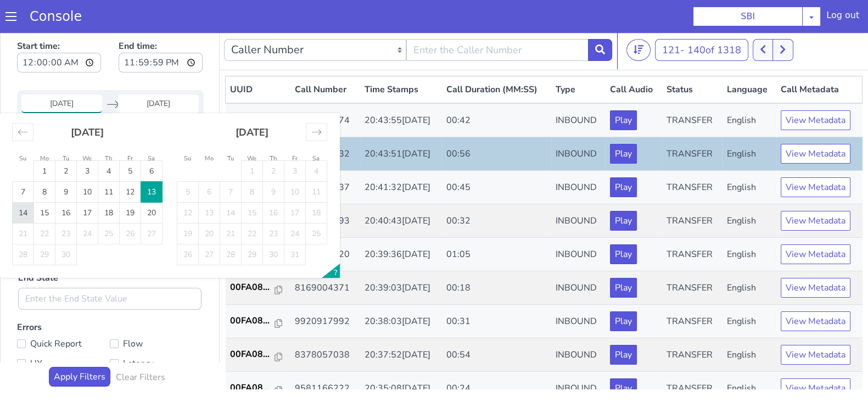  I want to click on td: Choose Friday, September 19, 2025 as your check-in date. It’s available., so click(130, 183).